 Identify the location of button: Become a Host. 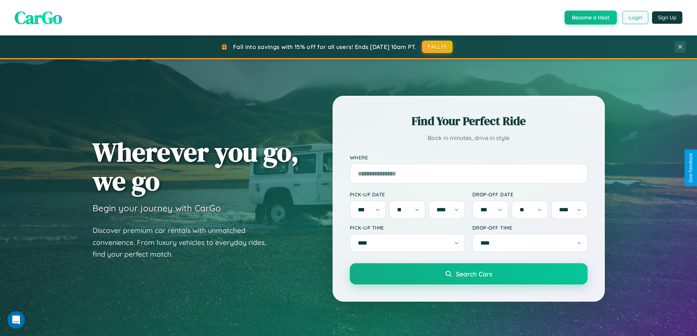
(591, 18).